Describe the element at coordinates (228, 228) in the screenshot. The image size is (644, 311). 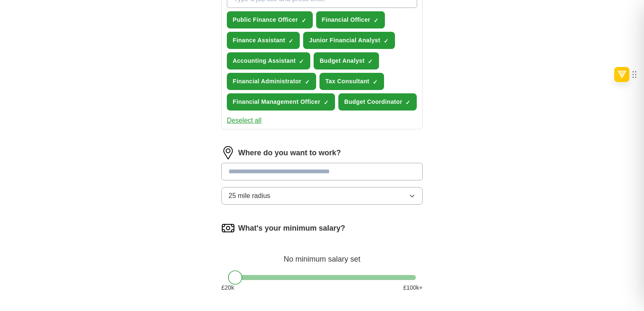
I see `img: salary.png` at that location.